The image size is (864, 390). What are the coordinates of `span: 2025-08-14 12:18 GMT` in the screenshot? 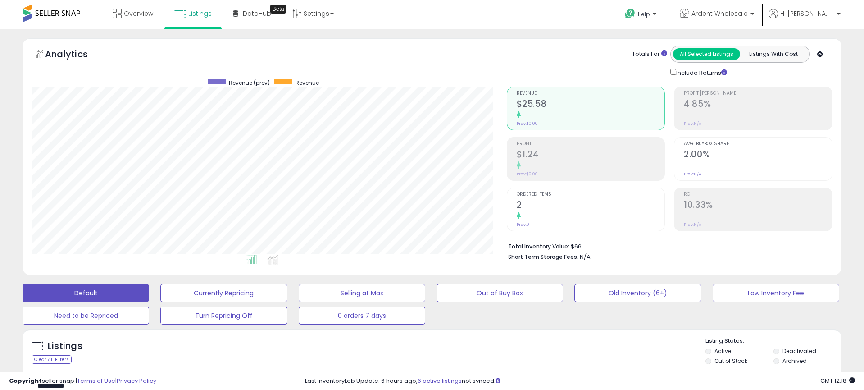 It's located at (838, 380).